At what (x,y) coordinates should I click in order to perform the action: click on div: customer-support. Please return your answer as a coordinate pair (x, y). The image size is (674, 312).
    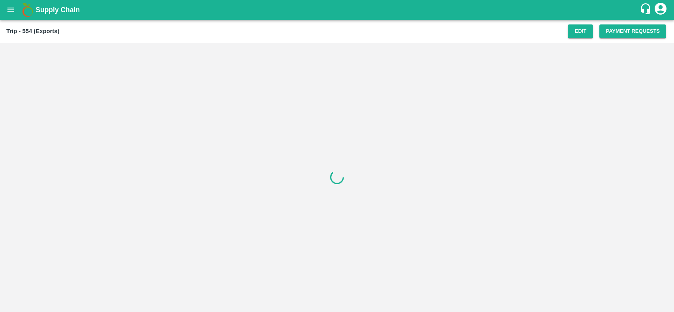
    Looking at the image, I should click on (647, 10).